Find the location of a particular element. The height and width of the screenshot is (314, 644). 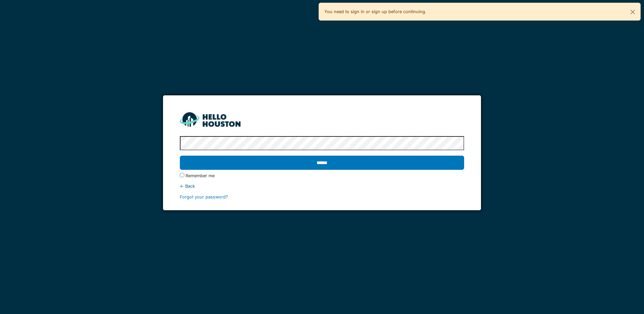

div: ← Back is located at coordinates (321, 186).